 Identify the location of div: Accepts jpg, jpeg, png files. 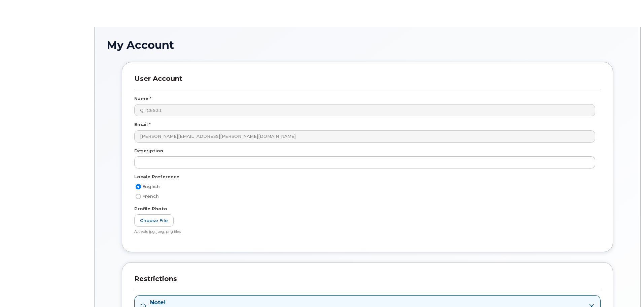
(365, 231).